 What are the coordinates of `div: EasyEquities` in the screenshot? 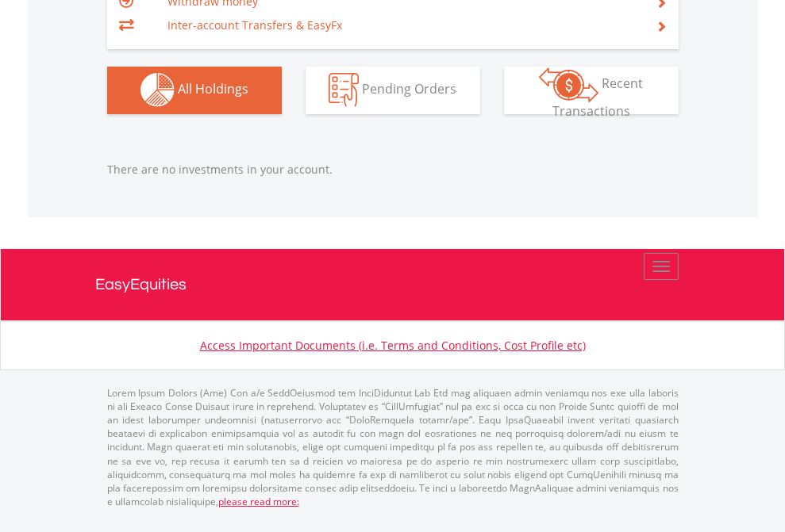 It's located at (393, 285).